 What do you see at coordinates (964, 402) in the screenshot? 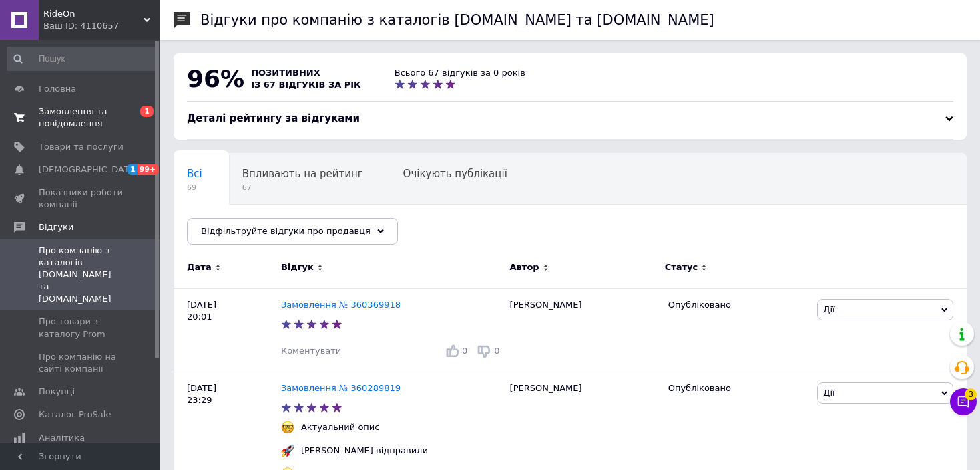
I see `button: Чат з покупцем3` at bounding box center [964, 402].